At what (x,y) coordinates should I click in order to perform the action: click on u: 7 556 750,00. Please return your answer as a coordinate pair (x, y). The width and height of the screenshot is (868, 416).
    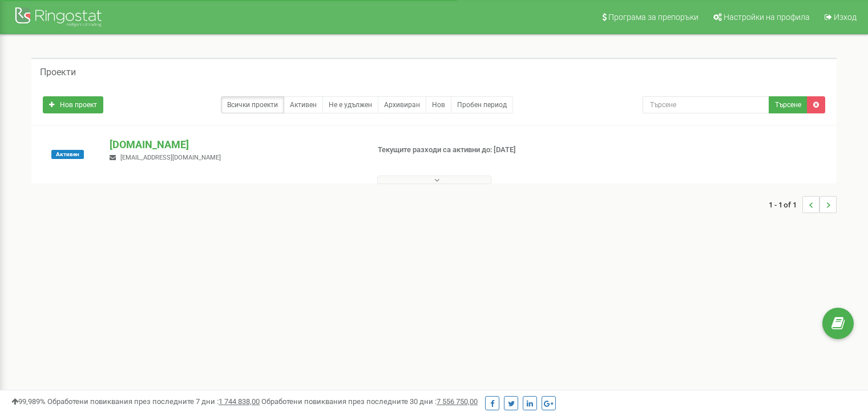
    Looking at the image, I should click on (457, 402).